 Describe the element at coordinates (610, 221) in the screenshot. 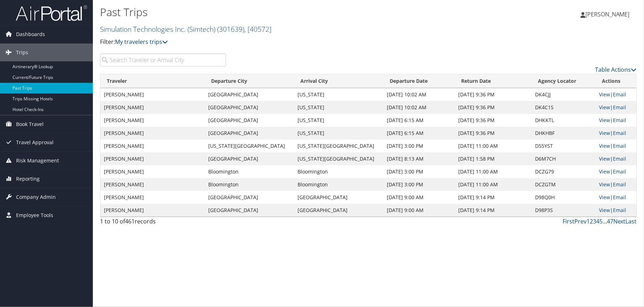

I see `a: 47` at that location.